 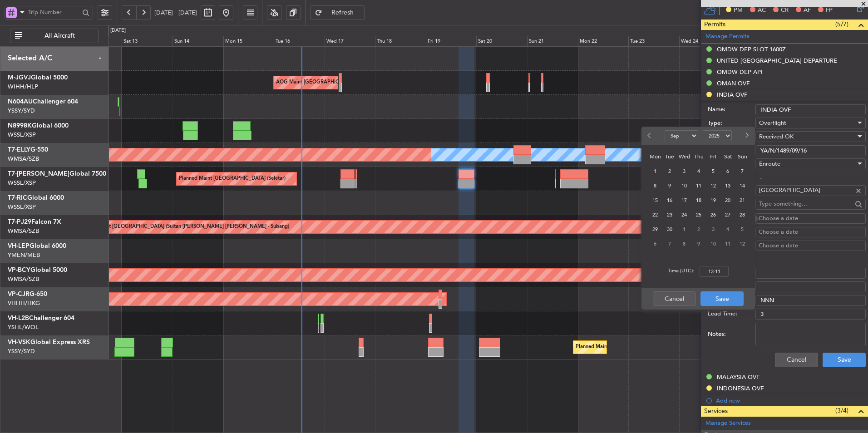 I want to click on a: VH-LEPGlobal 6000, so click(x=37, y=246).